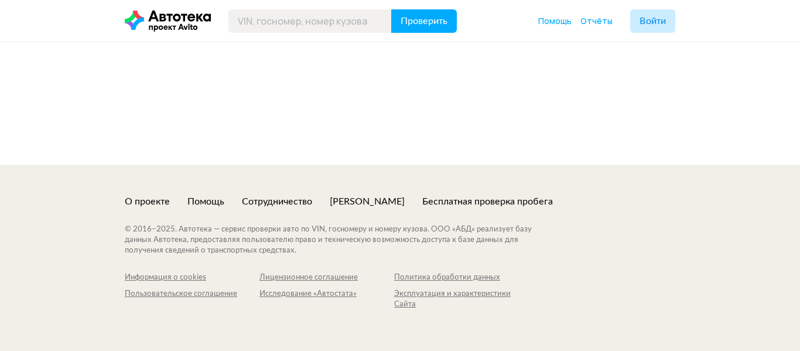 Image resolution: width=800 pixels, height=351 pixels. Describe the element at coordinates (192, 294) in the screenshot. I see `div: Пользовательское соглашение` at that location.